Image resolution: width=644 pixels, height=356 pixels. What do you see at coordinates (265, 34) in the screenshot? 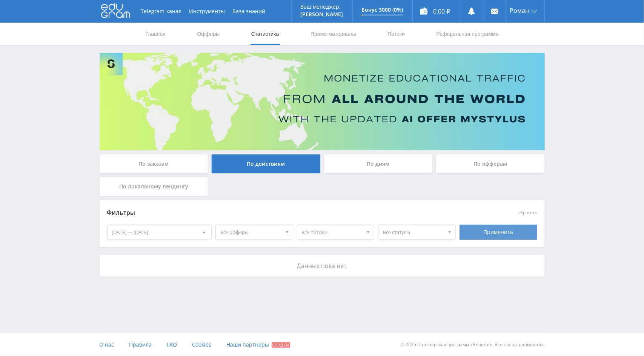
I see `a: Статистика` at bounding box center [265, 34].